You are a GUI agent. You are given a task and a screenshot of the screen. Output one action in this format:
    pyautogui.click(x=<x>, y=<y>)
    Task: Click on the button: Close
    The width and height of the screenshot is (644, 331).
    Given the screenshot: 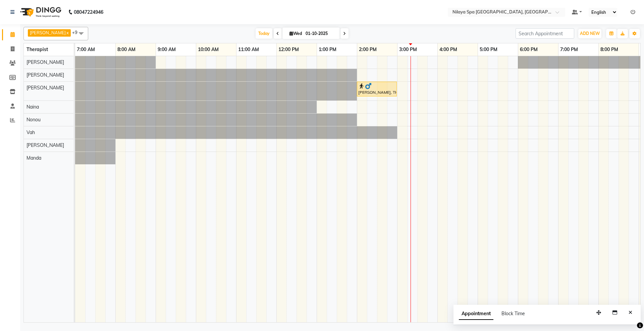 What is the action you would take?
    pyautogui.click(x=631, y=312)
    